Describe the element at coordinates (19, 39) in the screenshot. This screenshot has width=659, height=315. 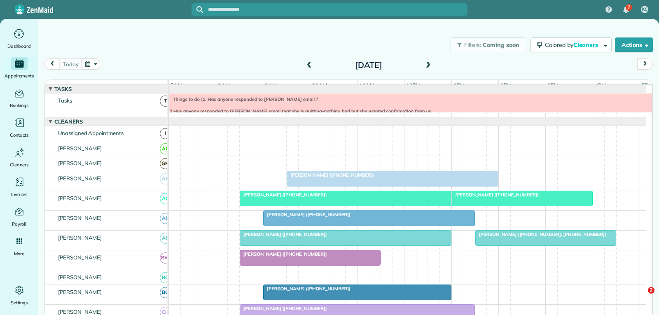
I see `a: Dashboard` at that location.